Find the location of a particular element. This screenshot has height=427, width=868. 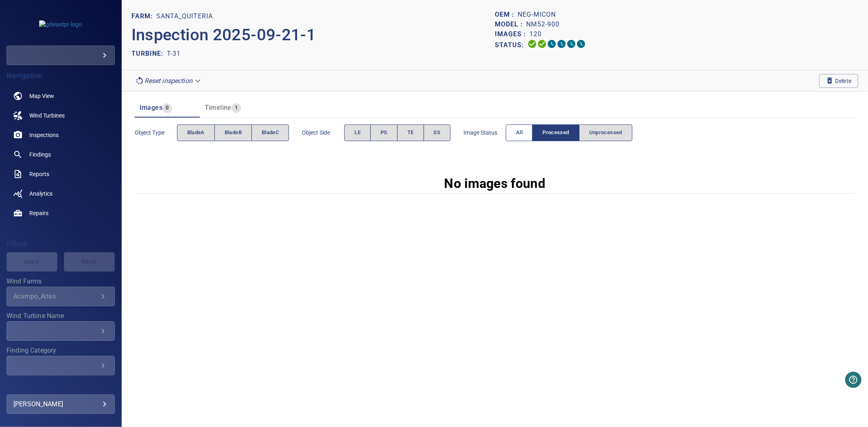

label: Wind Turbine Name is located at coordinates (60, 316).